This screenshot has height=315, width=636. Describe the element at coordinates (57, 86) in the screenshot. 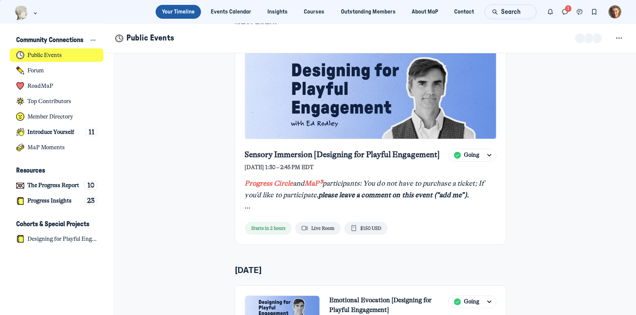

I see `a: RoadMaP` at that location.